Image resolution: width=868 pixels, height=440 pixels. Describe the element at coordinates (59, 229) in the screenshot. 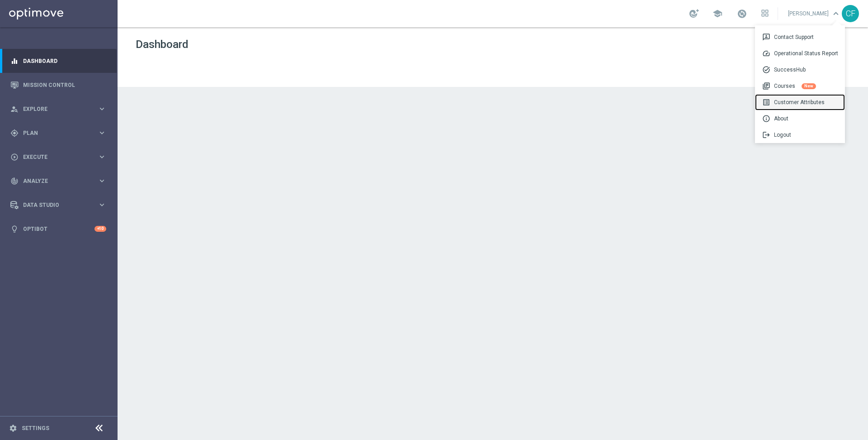

I see `a: Optibot` at that location.